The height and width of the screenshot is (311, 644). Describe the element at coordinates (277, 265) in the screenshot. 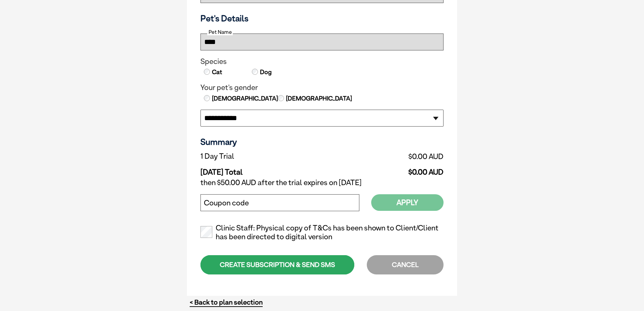

I see `div: CREATE SUBSCRIPTION & SEND SMS` at that location.